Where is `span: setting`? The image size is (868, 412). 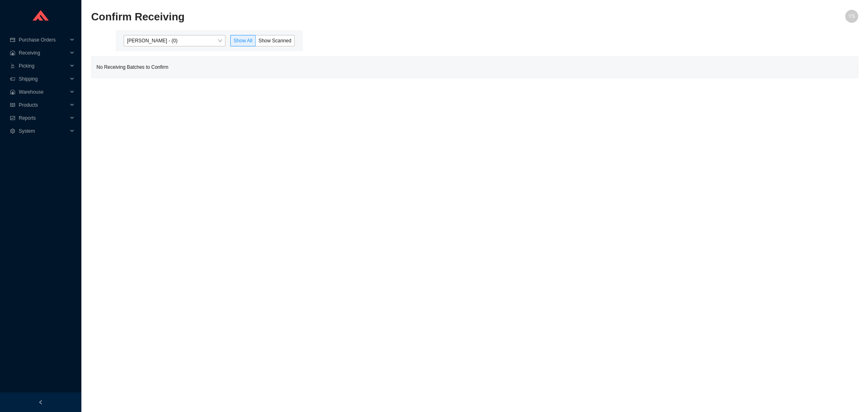 span: setting is located at coordinates (13, 131).